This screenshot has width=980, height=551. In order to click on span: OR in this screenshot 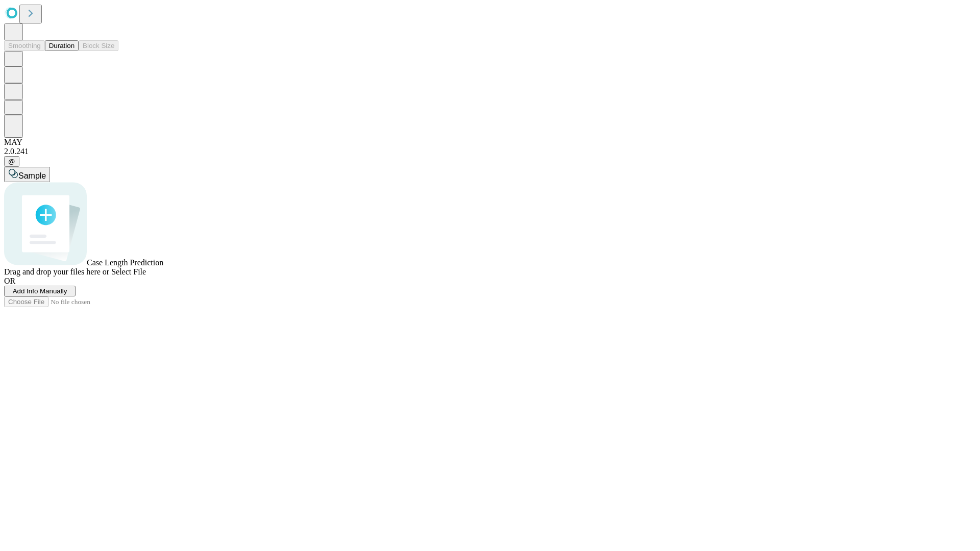, I will do `click(10, 281)`.